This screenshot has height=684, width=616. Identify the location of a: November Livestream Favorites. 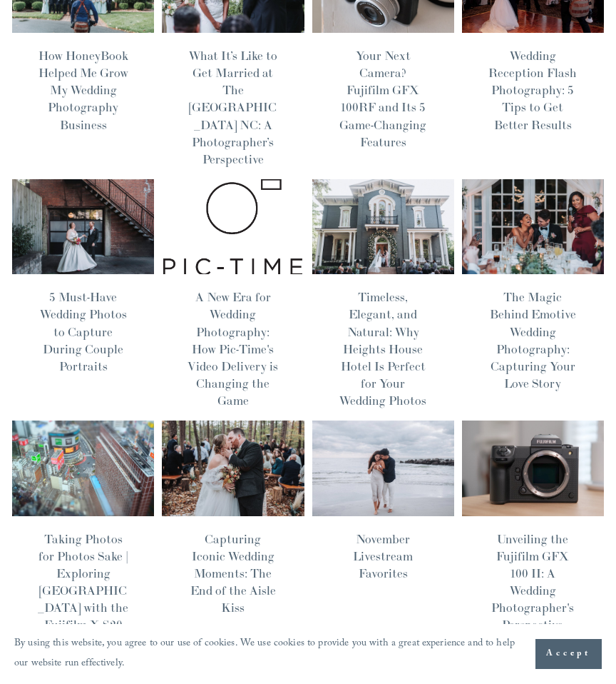
(383, 556).